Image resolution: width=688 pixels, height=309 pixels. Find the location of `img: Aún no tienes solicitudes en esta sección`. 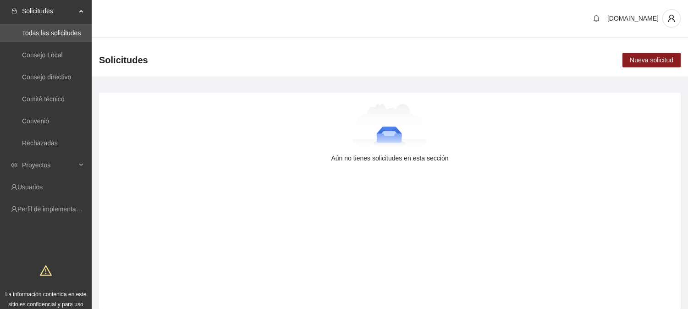

img: Aún no tienes solicitudes en esta sección is located at coordinates (390, 127).